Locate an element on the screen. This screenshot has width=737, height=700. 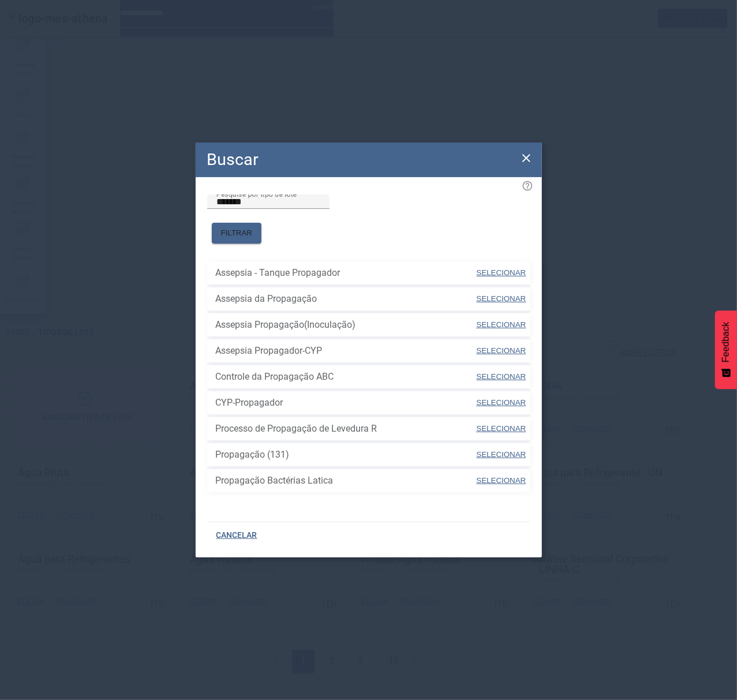
span: Controle da Propagação ABC is located at coordinates (346, 377).